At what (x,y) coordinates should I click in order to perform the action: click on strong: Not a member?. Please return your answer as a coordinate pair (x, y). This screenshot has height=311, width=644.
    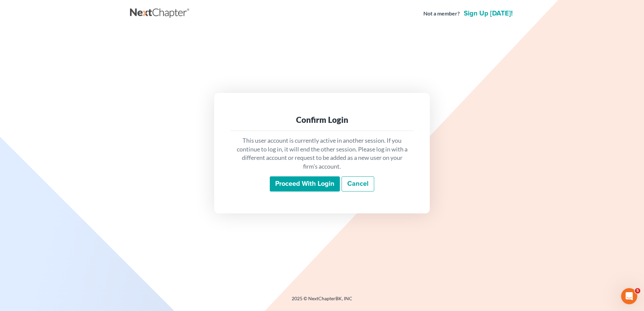
    Looking at the image, I should click on (442, 13).